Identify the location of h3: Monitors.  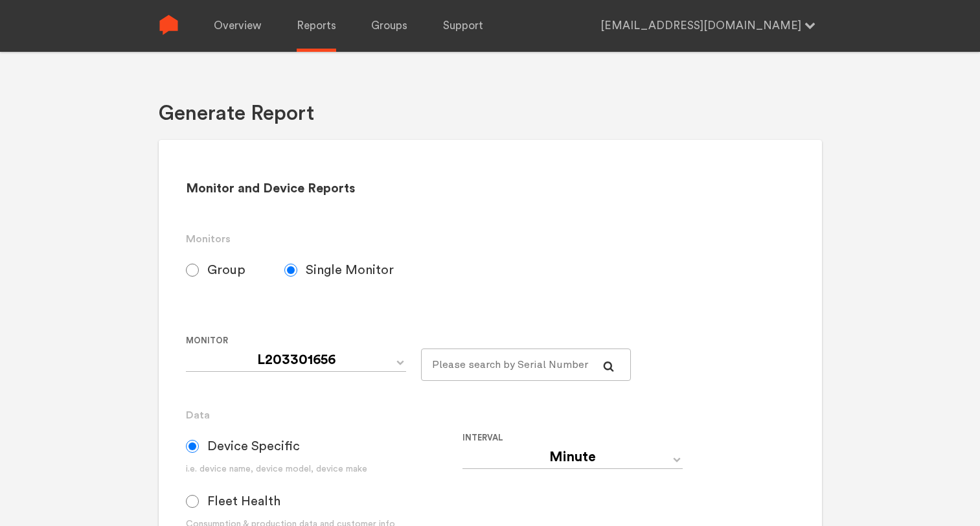
(490, 240).